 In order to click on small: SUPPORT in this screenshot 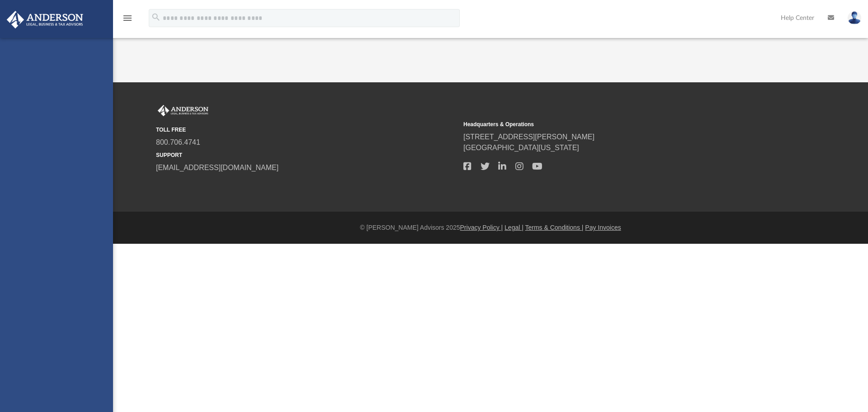, I will do `click(307, 155)`.